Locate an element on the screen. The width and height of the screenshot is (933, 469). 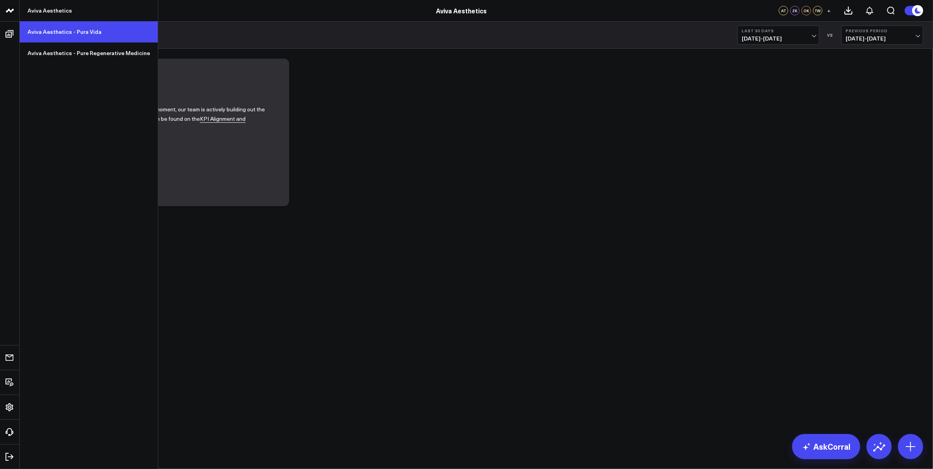
a: AskCorral is located at coordinates (826, 447).